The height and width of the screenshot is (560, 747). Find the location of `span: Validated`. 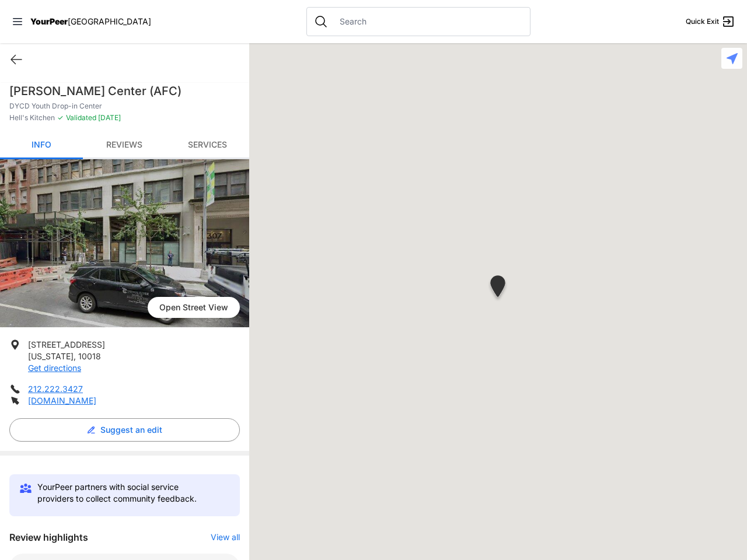

span: Validated is located at coordinates (81, 117).